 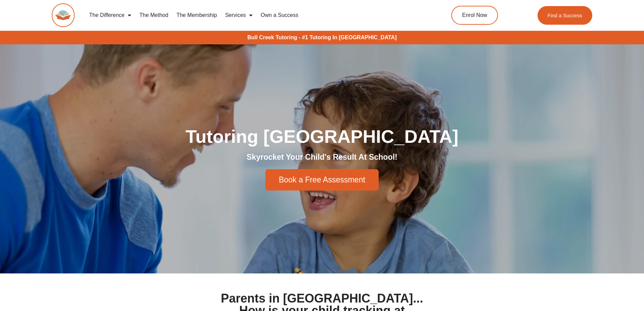 I want to click on span: Book a Free Assessment, so click(x=322, y=180).